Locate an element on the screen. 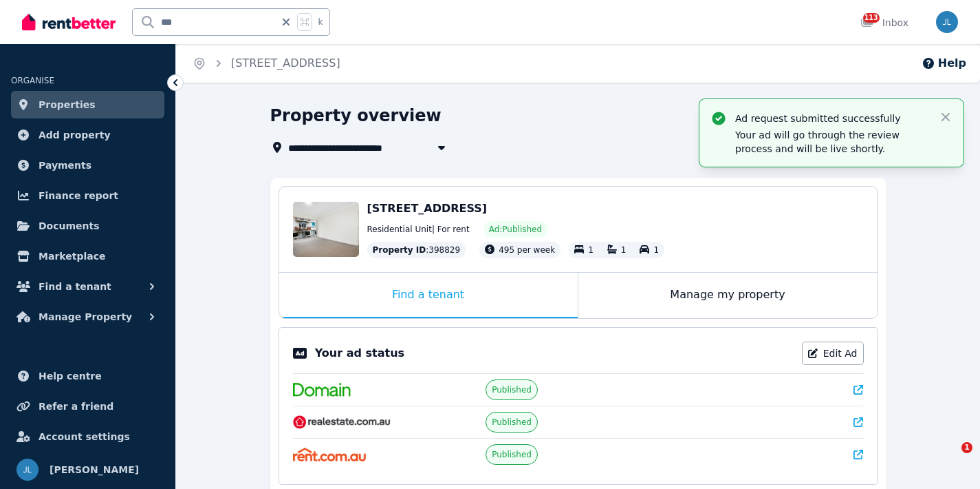 The height and width of the screenshot is (489, 980). span: Manage Property is located at coordinates (85, 316).